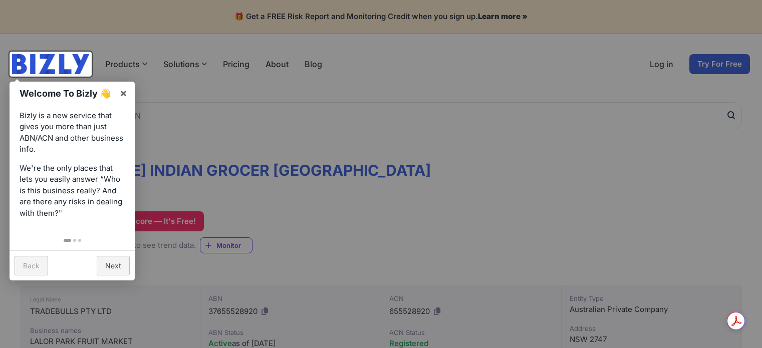 The width and height of the screenshot is (762, 348). What do you see at coordinates (72, 133) in the screenshot?
I see `p: Bizly is a new service that gives you more than just ABN/ACN and other business info.` at bounding box center [72, 133].